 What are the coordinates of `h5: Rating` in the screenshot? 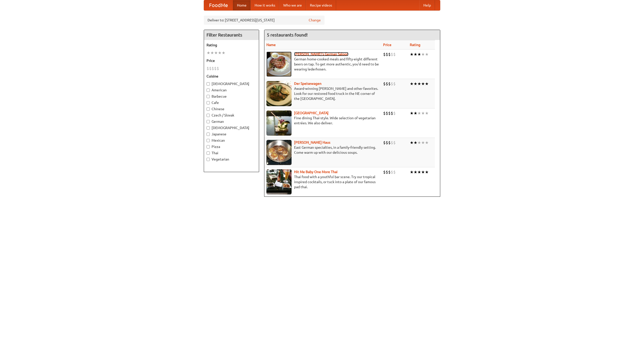 It's located at (232, 45).